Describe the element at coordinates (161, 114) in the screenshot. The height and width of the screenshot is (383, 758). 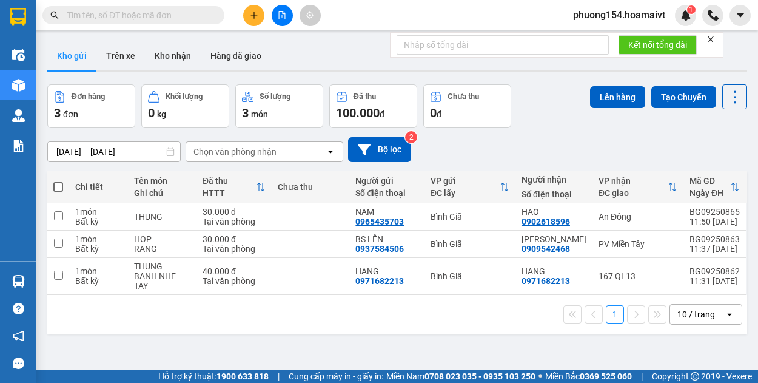
I see `span: kg` at that location.